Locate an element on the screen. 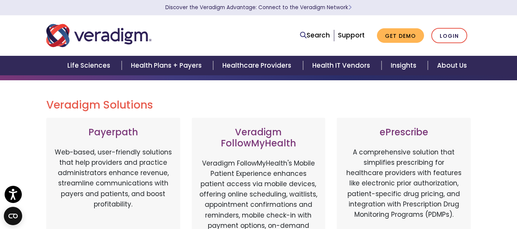  a: Healthcare Providers is located at coordinates (258, 65).